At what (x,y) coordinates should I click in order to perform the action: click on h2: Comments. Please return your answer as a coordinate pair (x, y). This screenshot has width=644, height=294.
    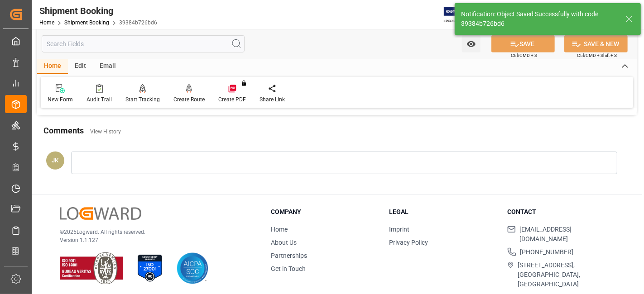
    Looking at the image, I should click on (63, 130).